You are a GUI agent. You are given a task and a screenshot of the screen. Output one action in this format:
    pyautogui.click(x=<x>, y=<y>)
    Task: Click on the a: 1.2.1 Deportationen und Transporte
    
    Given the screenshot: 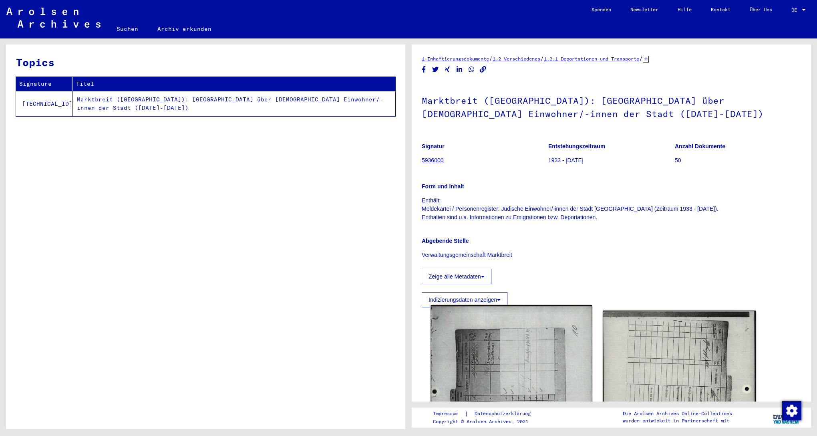 What is the action you would take?
    pyautogui.click(x=592, y=58)
    